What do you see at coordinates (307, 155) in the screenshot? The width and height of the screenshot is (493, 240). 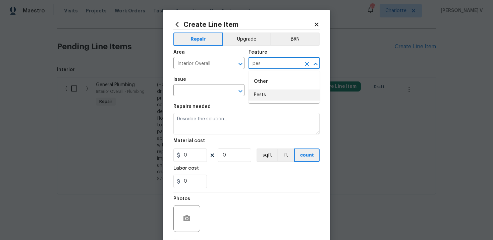 I see `button: count` at bounding box center [307, 155].